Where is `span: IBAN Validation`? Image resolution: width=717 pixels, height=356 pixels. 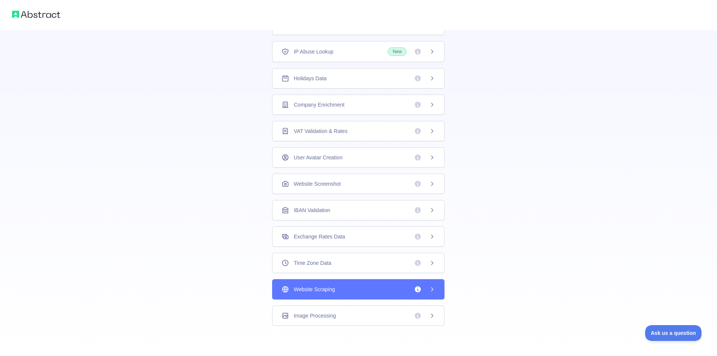 span: IBAN Validation is located at coordinates (312, 210).